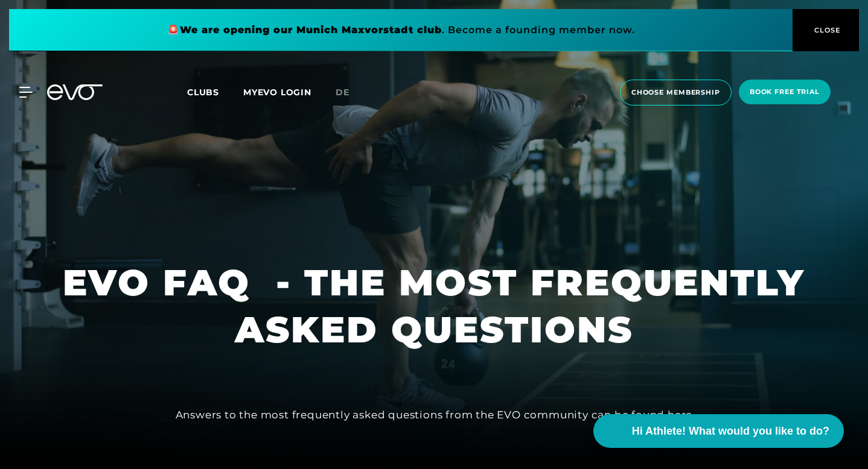 This screenshot has width=868, height=469. I want to click on h1: EVO FAQ - THE MOST FREQUENTLY ASKED QUESTIONS, so click(434, 306).